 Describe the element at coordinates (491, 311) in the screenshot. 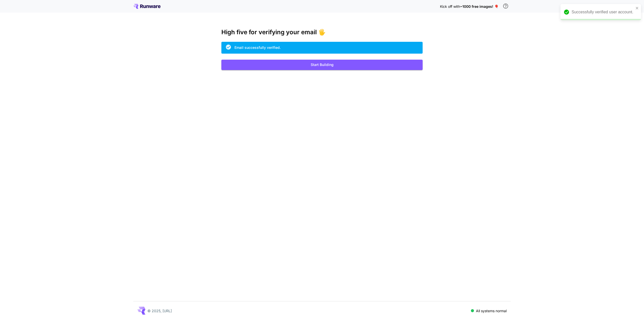

I see `p: All systems normal` at that location.